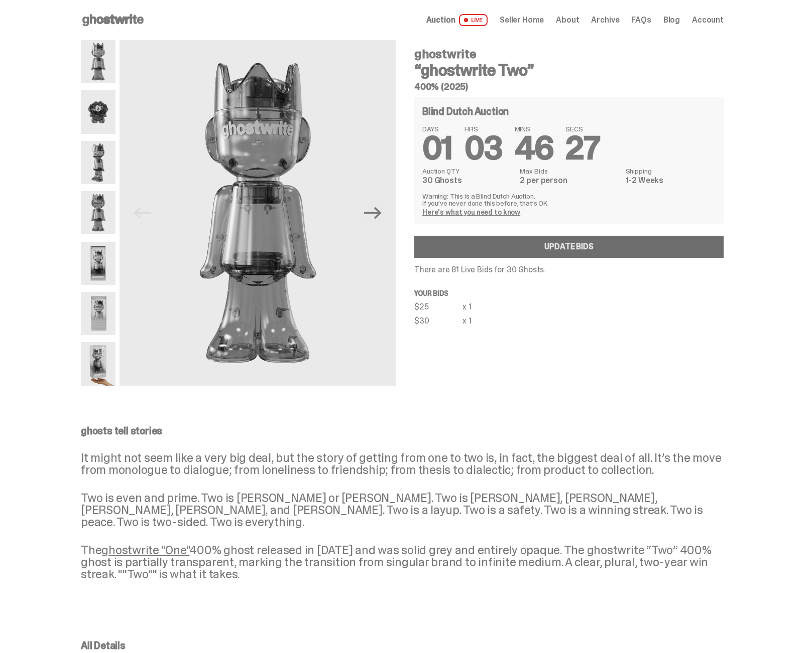 This screenshot has width=812, height=653. Describe the element at coordinates (161, 646) in the screenshot. I see `p: All Details` at that location.